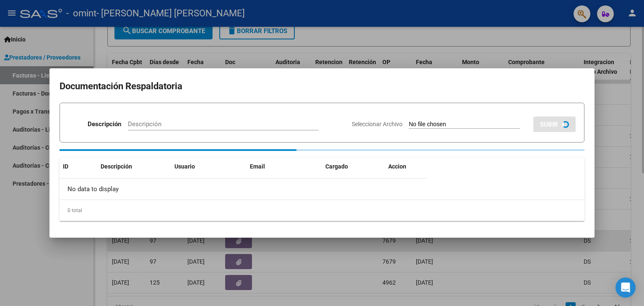 This screenshot has width=644, height=306. I want to click on datatable-header-cell: Accion, so click(406, 167).